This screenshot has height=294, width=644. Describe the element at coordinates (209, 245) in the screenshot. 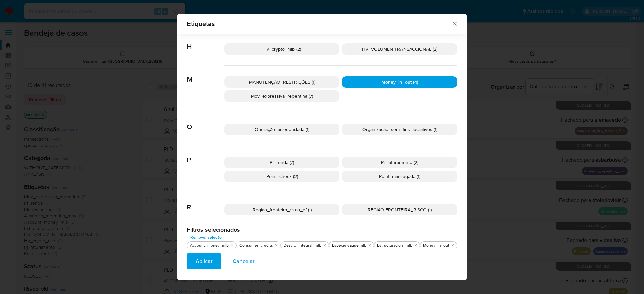

I see `div: Account_money_mlb` at that location.